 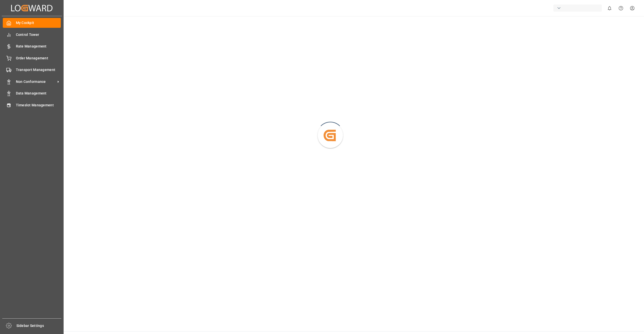 I want to click on a: Rate Management, so click(x=32, y=46).